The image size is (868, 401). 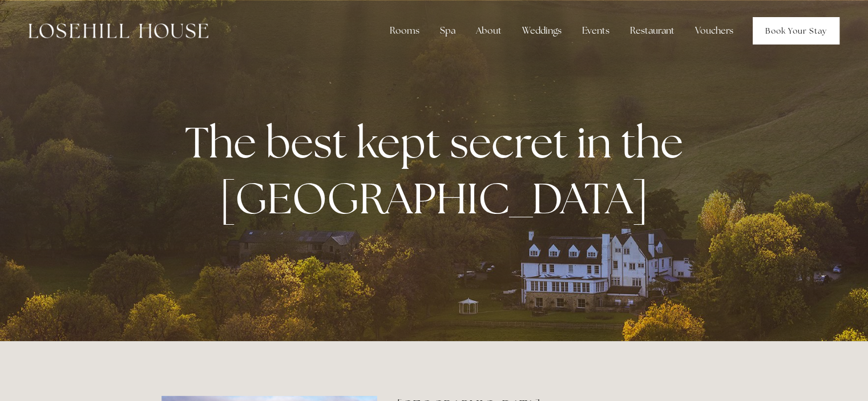 What do you see at coordinates (796, 31) in the screenshot?
I see `a: Book Your Stay` at bounding box center [796, 31].